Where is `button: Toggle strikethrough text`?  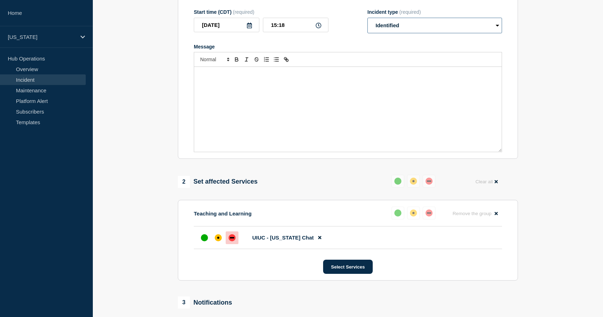
button: Toggle strikethrough text is located at coordinates (256, 60).